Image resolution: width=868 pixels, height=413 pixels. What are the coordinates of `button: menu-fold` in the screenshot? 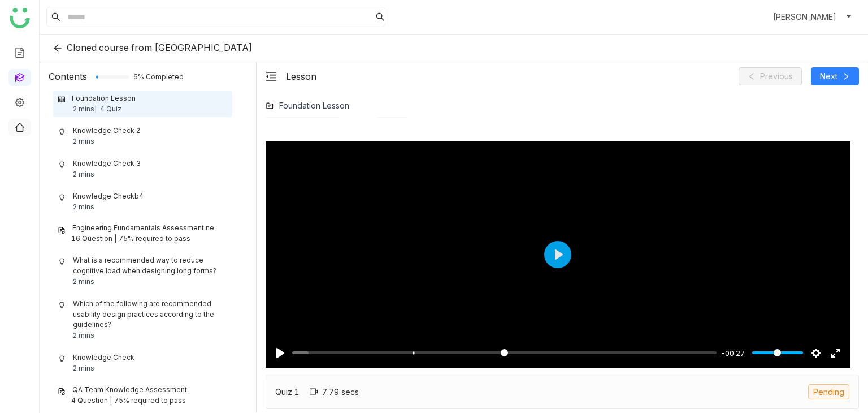 It's located at (271, 76).